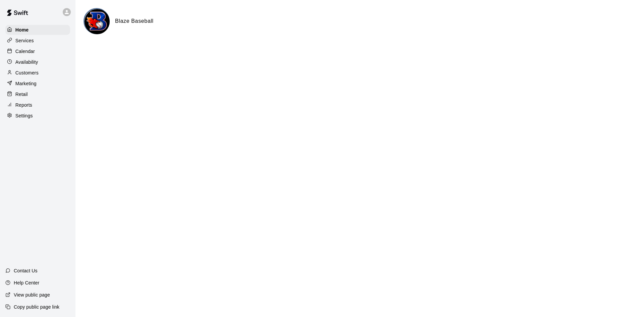 This screenshot has height=317, width=644. I want to click on a: Services, so click(38, 41).